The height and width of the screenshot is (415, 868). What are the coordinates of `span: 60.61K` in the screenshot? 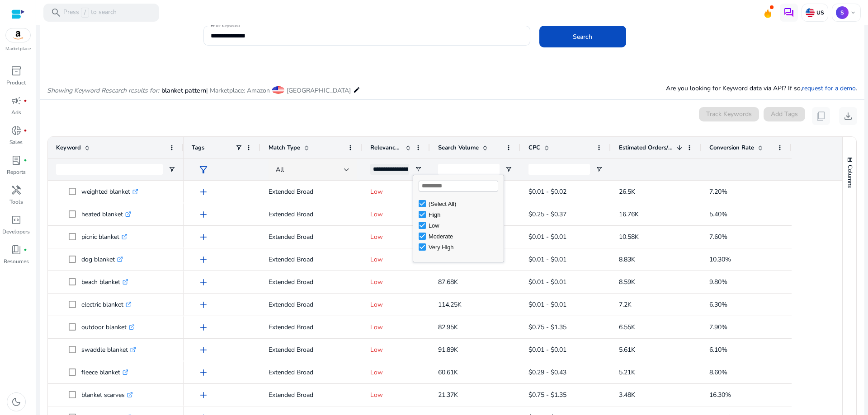 It's located at (448, 372).